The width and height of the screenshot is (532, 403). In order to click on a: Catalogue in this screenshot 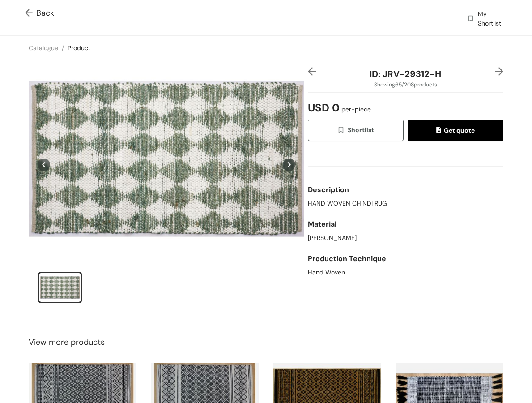, I will do `click(44, 48)`.